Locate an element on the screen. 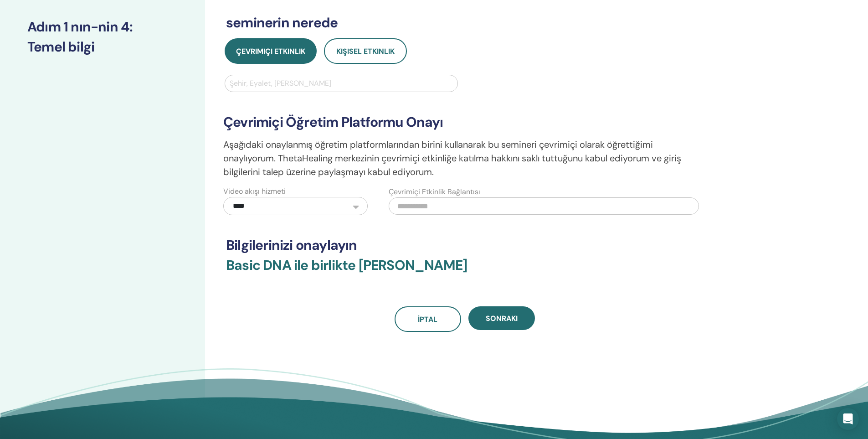 Image resolution: width=868 pixels, height=439 pixels. span: İptal is located at coordinates (428, 319).